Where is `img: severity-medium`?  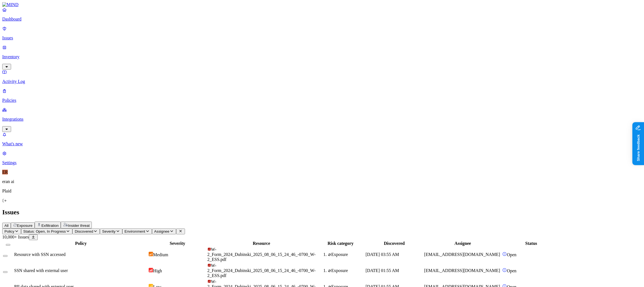
img: severity-medium is located at coordinates (151, 254).